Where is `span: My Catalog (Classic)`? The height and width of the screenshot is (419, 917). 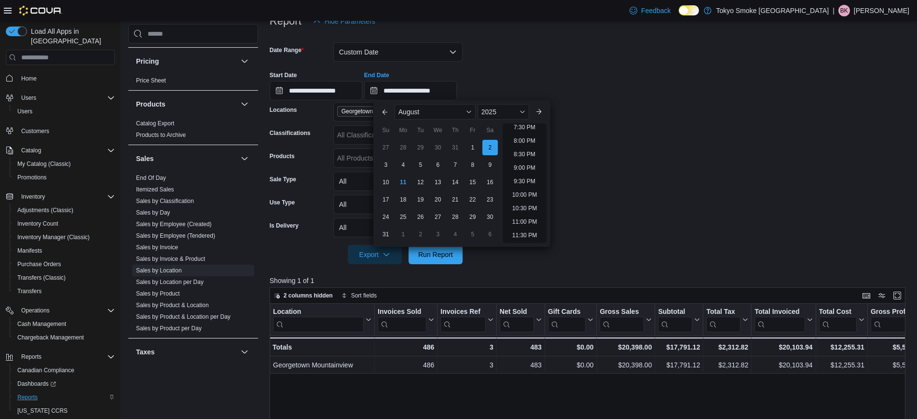
span: My Catalog (Classic) is located at coordinates (64, 164).